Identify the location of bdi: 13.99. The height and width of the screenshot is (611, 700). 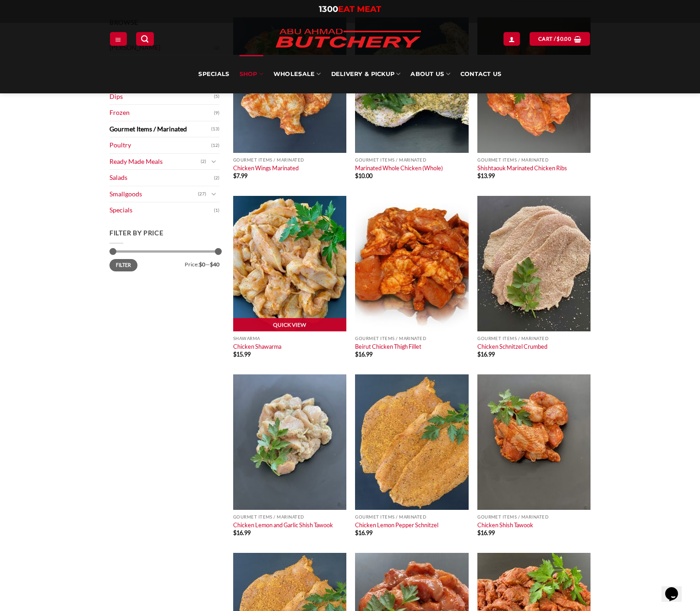
(486, 176).